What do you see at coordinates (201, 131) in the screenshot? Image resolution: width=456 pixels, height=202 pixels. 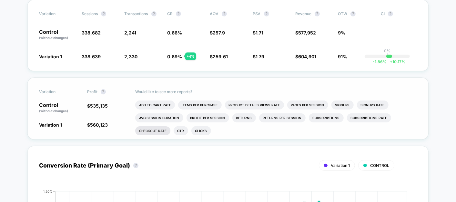 I see `li: Clicks` at bounding box center [201, 131].